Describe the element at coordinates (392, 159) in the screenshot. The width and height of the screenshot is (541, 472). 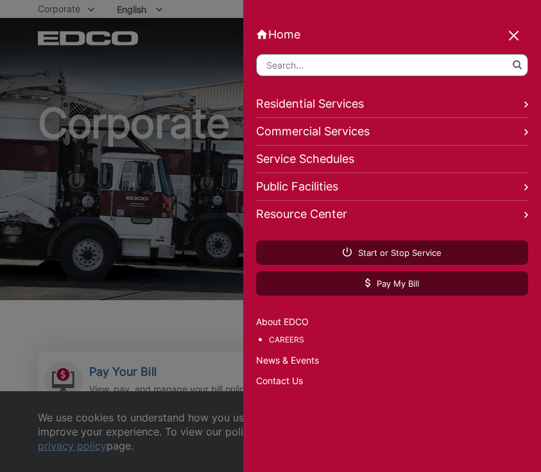
I see `a: Service Schedules` at that location.